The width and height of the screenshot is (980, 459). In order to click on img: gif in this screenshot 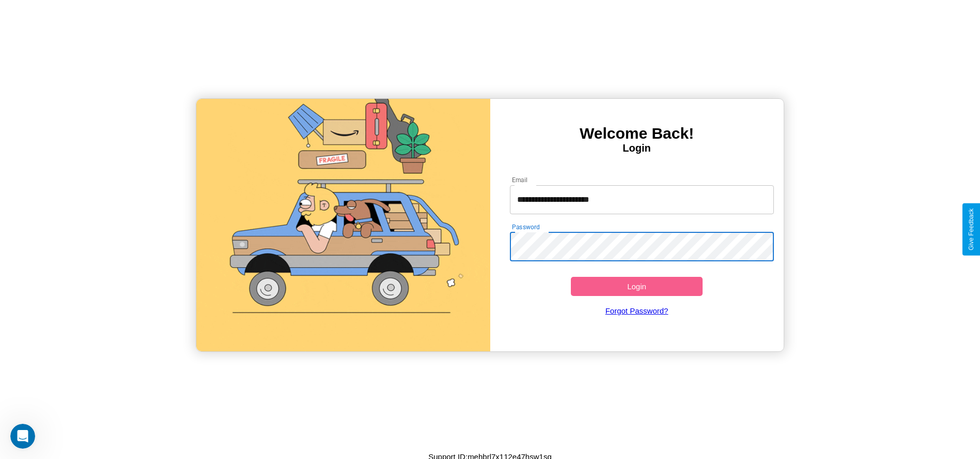, I will do `click(343, 225)`.